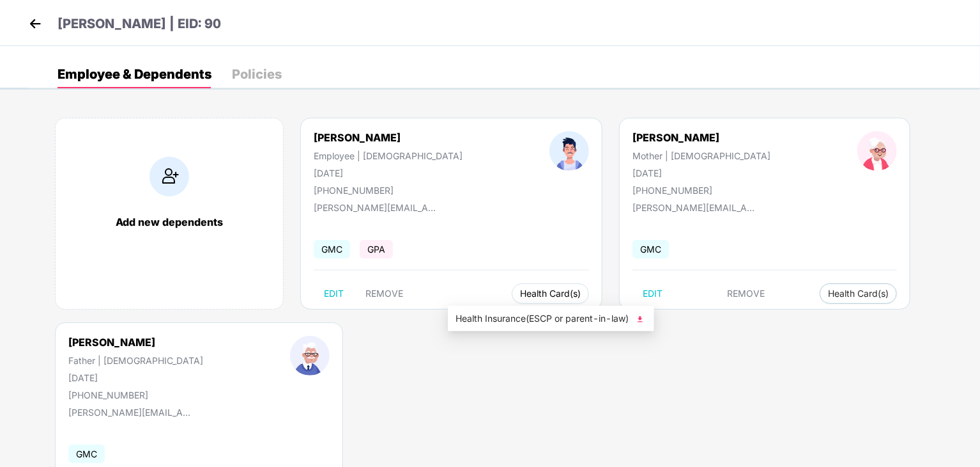  What do you see at coordinates (134, 74) in the screenshot?
I see `div: Employee & Dependents` at bounding box center [134, 74].